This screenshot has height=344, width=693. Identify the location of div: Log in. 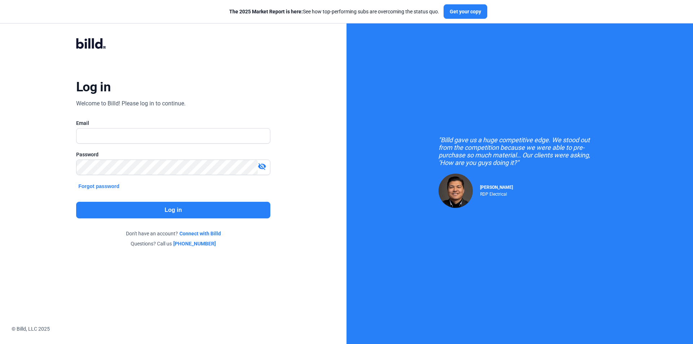
(93, 87).